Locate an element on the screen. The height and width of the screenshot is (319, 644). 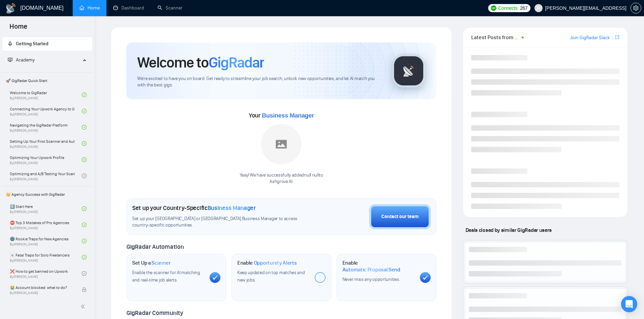
p: Ashgrove AI . is located at coordinates (281, 181).